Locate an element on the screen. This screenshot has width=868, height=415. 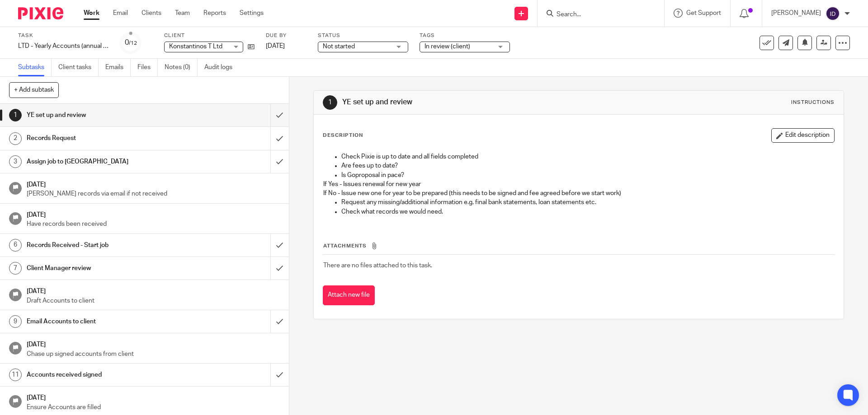
p: If Yes - Issues renewal for new year is located at coordinates (578, 184).